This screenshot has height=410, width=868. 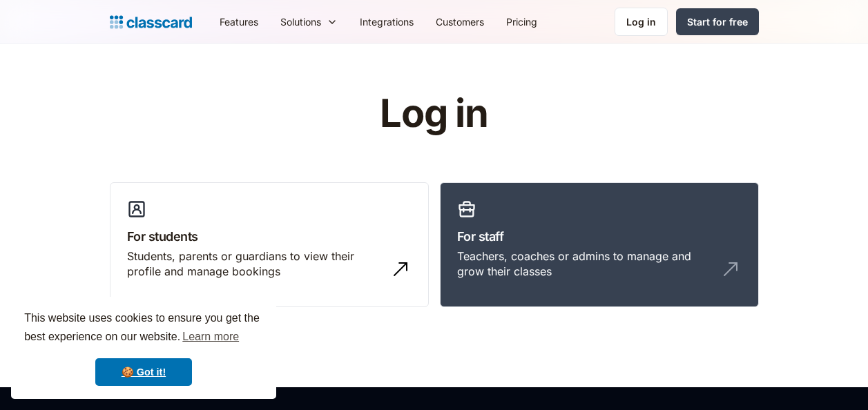 I want to click on div: Log in, so click(x=641, y=21).